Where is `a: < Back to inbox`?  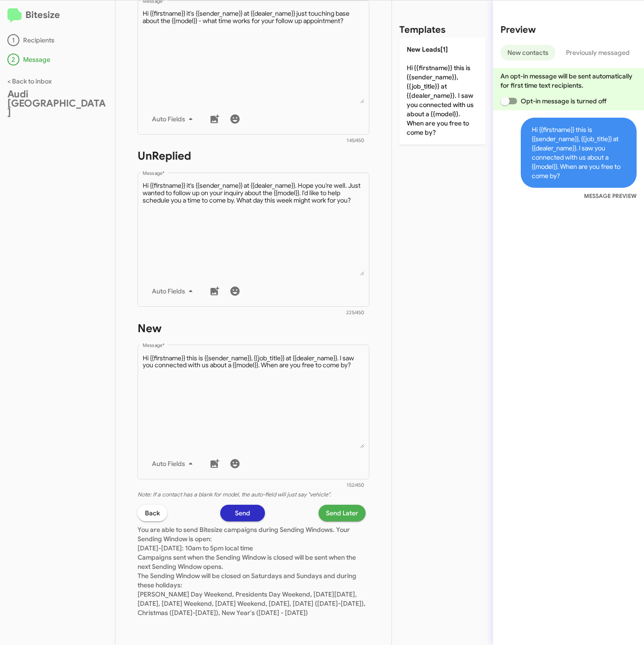 a: < Back to inbox is located at coordinates (29, 81).